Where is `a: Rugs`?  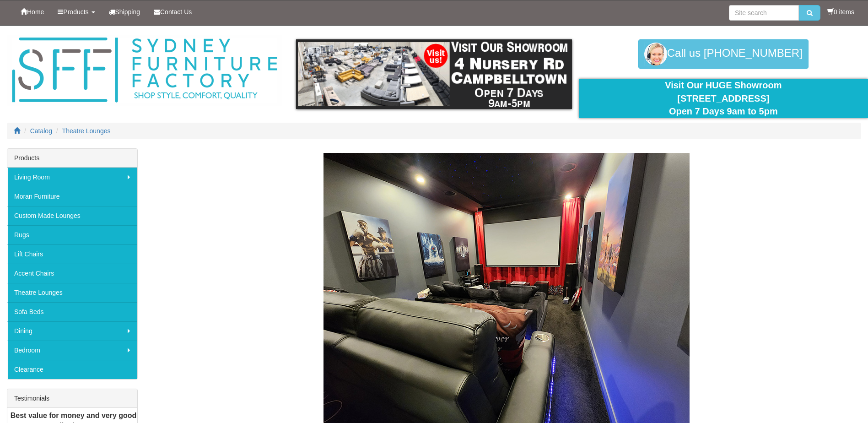
a: Rugs is located at coordinates (73, 235).